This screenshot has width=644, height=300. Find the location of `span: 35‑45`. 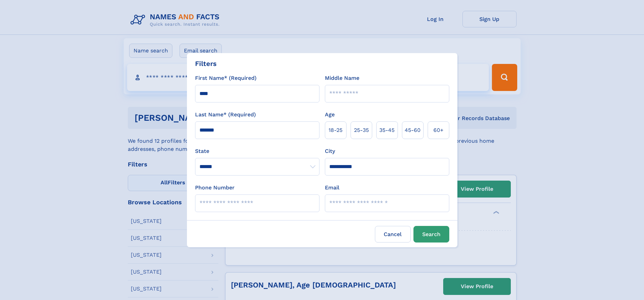

span: 35‑45 is located at coordinates (387, 130).